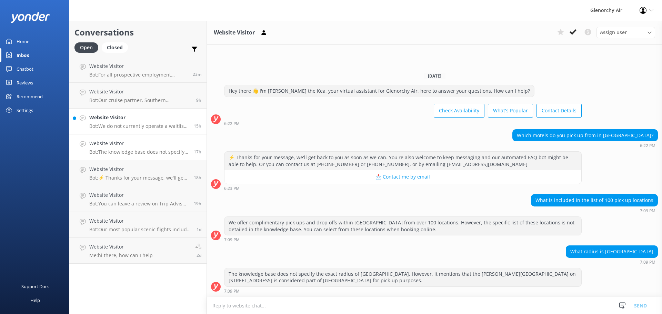 The height and width of the screenshot is (314, 662). What do you see at coordinates (30, 97) in the screenshot?
I see `div: Recommend` at bounding box center [30, 97].